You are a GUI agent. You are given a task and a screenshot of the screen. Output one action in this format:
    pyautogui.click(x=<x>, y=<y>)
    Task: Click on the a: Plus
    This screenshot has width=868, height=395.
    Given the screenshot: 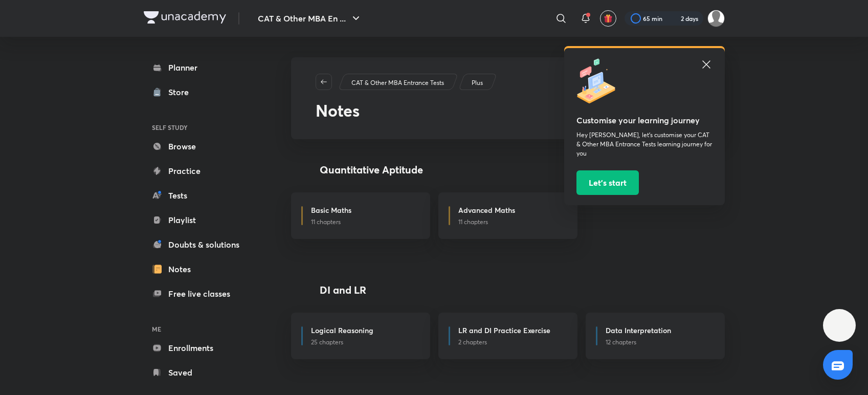 What is the action you would take?
    pyautogui.click(x=477, y=83)
    